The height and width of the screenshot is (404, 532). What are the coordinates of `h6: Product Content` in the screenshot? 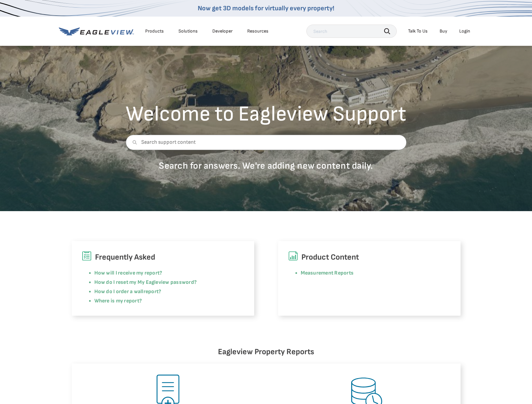 It's located at (369, 257).